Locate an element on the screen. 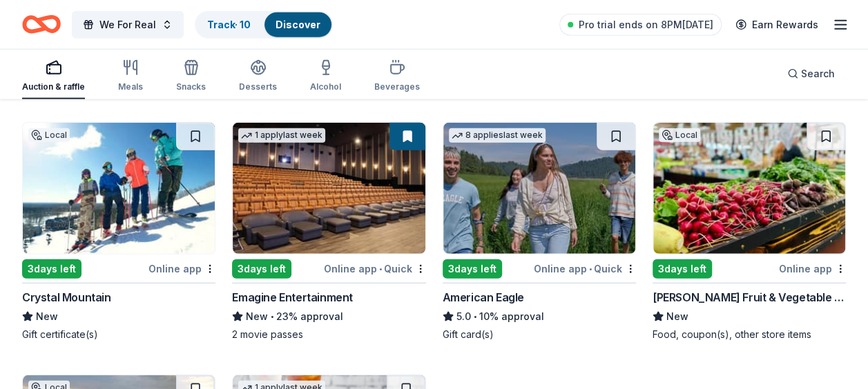 This screenshot has height=389, width=868. div: American Eagle is located at coordinates (483, 298).